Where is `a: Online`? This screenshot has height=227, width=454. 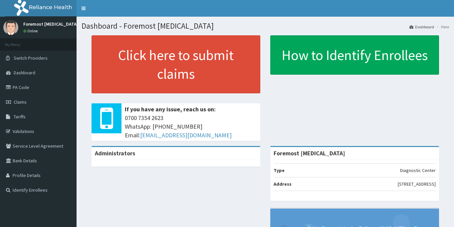
a: Online is located at coordinates (31, 31).